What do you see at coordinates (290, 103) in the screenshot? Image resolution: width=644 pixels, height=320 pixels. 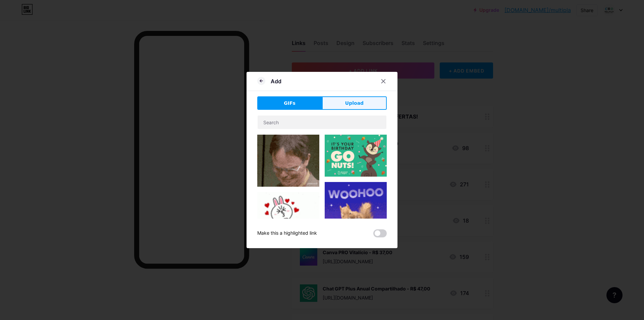 I see `button: GIFs` at bounding box center [290, 103].